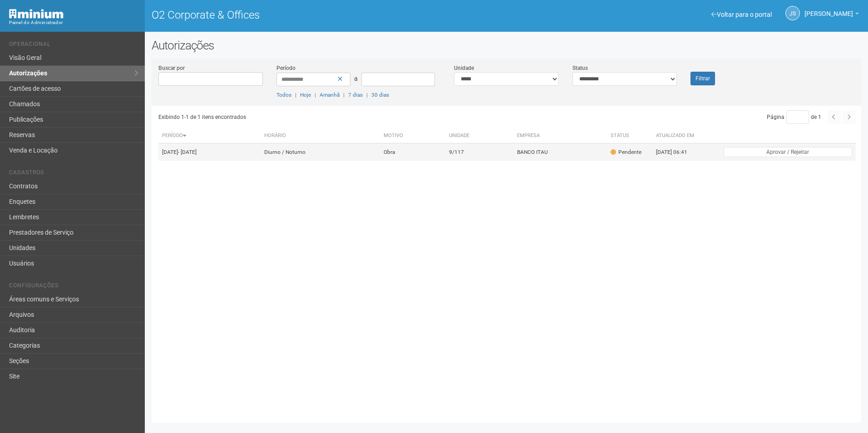  Describe the element at coordinates (172, 68) in the screenshot. I see `label: Buscar por` at that location.